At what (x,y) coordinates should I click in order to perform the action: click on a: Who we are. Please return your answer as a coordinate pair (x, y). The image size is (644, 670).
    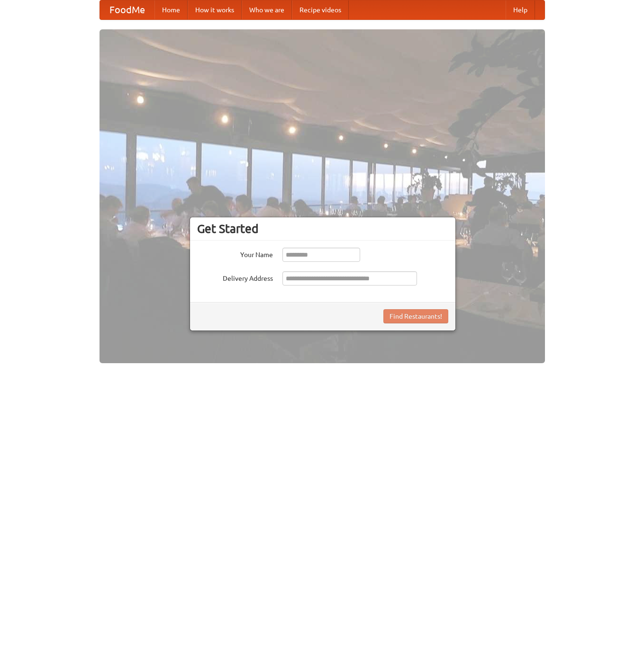
    Looking at the image, I should click on (267, 10).